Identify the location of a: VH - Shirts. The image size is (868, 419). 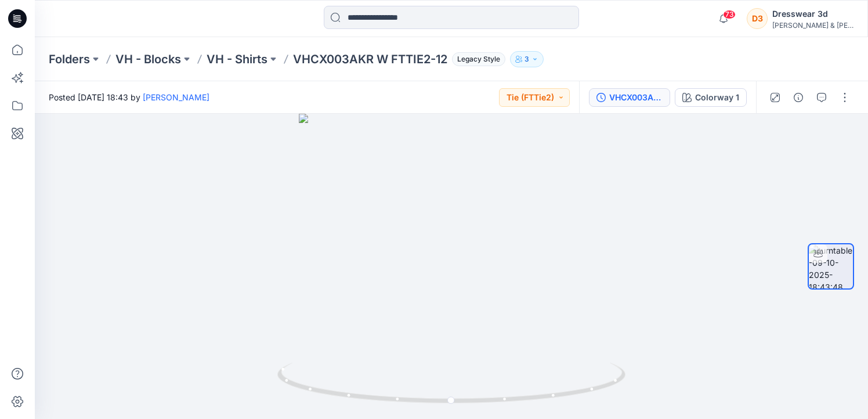
(236, 59).